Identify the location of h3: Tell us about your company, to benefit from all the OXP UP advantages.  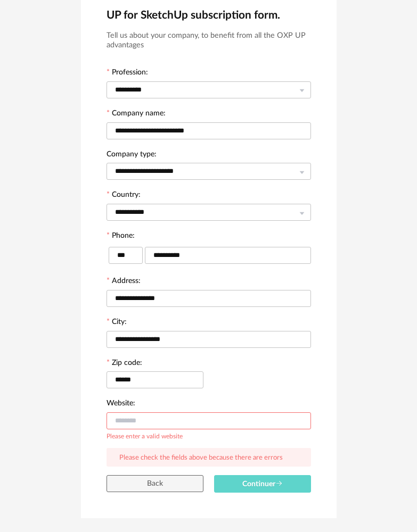
(208, 40).